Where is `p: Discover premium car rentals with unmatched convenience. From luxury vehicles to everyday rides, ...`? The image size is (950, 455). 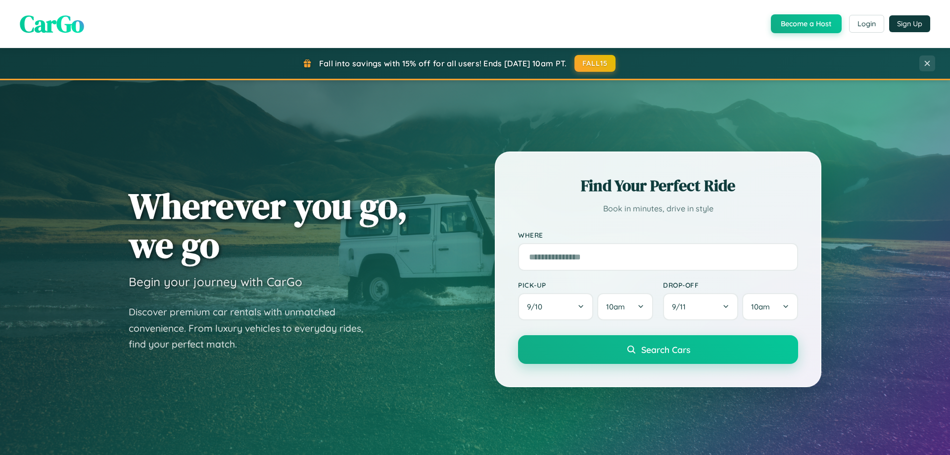 p: Discover premium car rentals with unmatched convenience. From luxury vehicles to everyday rides, ... is located at coordinates (252, 328).